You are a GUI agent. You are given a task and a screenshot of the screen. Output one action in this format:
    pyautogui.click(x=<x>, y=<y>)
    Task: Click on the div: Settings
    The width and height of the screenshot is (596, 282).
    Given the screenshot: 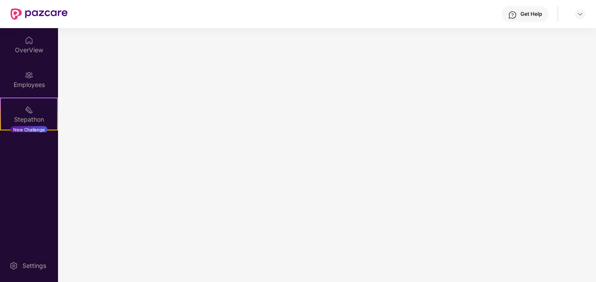 What is the action you would take?
    pyautogui.click(x=34, y=266)
    